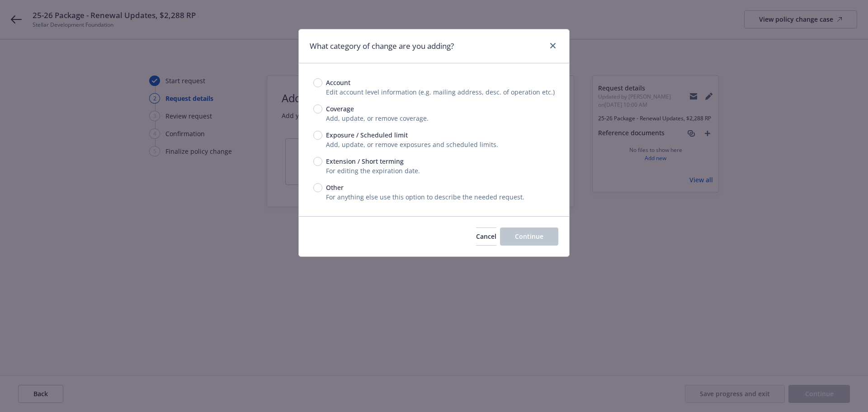 The width and height of the screenshot is (868, 412). What do you see at coordinates (318, 188) in the screenshot?
I see `input: Other` at bounding box center [318, 188].